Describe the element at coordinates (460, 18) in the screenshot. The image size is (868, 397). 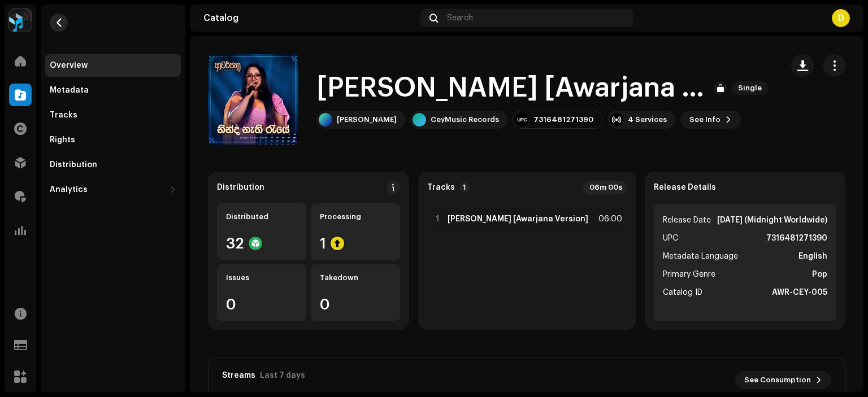
I see `span: Search` at that location.